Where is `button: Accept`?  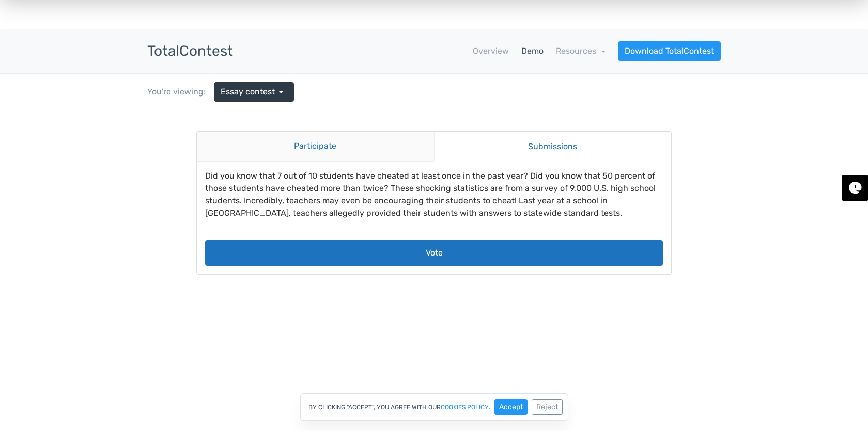 button: Accept is located at coordinates (511, 407).